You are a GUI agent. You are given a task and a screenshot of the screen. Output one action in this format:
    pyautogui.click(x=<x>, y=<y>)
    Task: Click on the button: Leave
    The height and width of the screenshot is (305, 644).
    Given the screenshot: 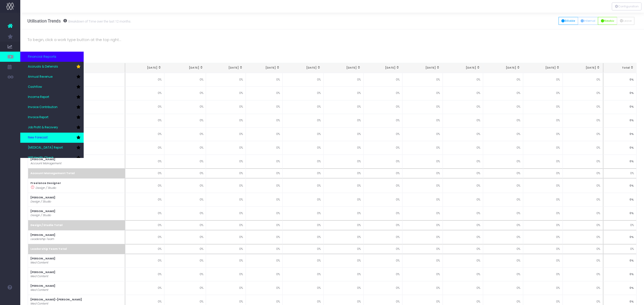 What is the action you would take?
    pyautogui.click(x=625, y=21)
    